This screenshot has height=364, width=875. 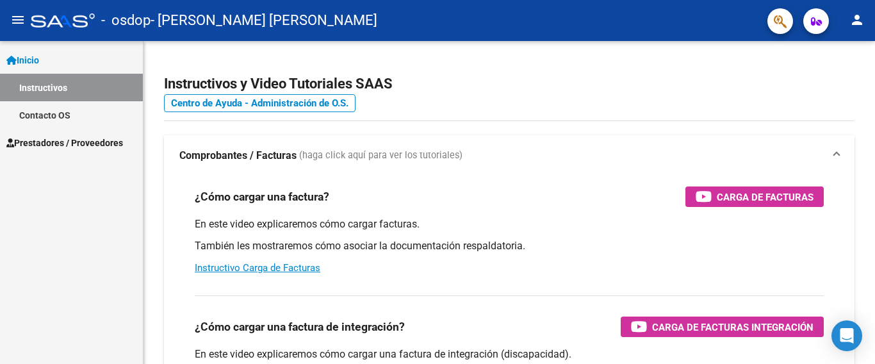 What do you see at coordinates (857, 20) in the screenshot?
I see `mat-icon: person` at bounding box center [857, 20].